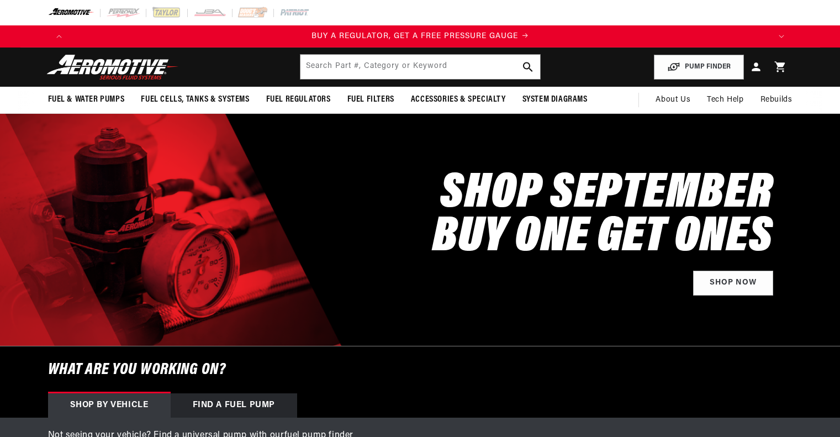 This screenshot has height=437, width=840. Describe the element at coordinates (776, 100) in the screenshot. I see `span: Rebuilds` at that location.